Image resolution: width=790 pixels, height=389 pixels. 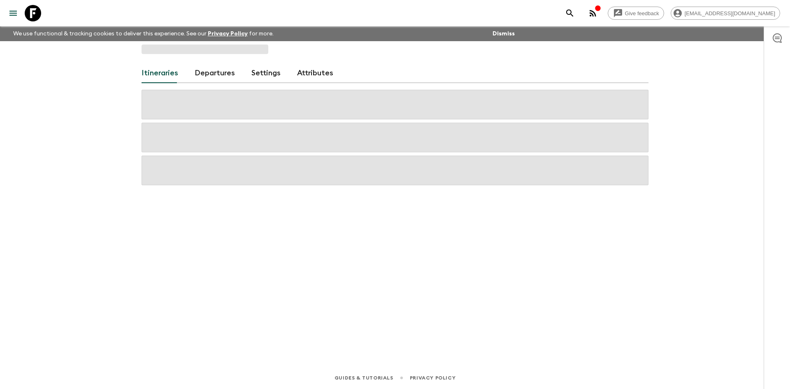 What do you see at coordinates (504, 34) in the screenshot?
I see `button: Dismiss` at bounding box center [504, 34].